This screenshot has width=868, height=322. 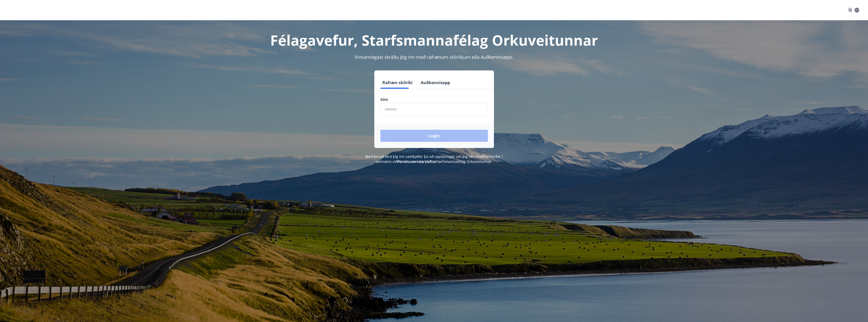 I want to click on h1: Félagavefur, Starfsmannafélag Orkuveitunnar, so click(x=434, y=40).